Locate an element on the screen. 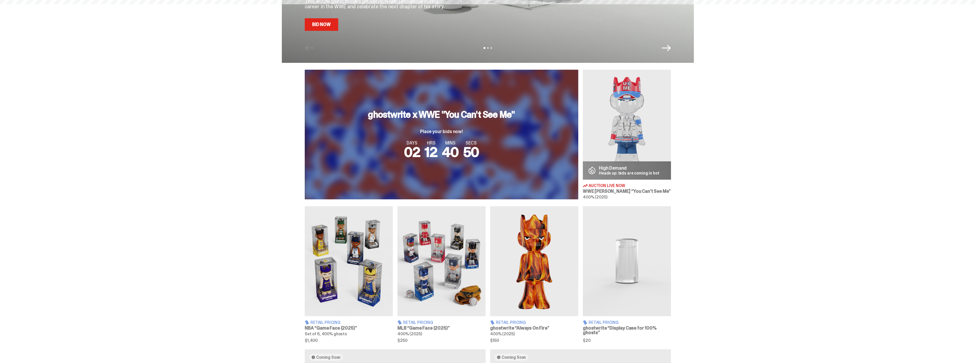 The width and height of the screenshot is (980, 363). button: View slide 3 is located at coordinates (491, 48).